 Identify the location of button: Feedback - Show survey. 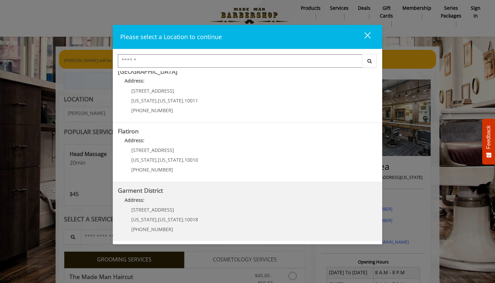
(488, 141).